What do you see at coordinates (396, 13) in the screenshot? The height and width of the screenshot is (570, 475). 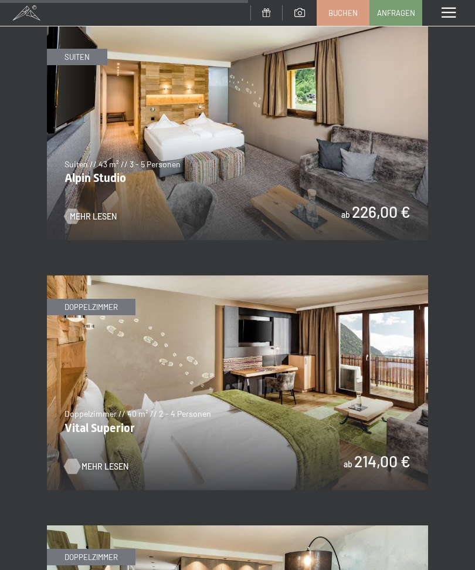 I see `a: Anfragen` at bounding box center [396, 13].